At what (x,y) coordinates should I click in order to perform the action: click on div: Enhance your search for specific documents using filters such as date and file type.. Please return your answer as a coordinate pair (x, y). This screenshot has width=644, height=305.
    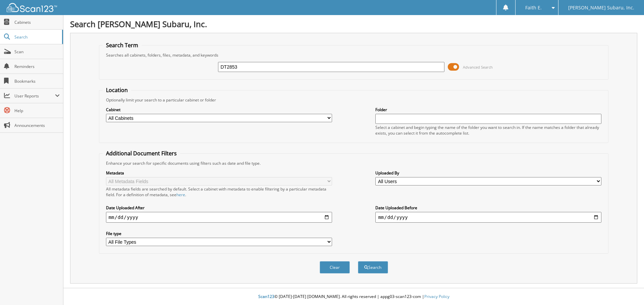
    Looking at the image, I should click on (354, 163).